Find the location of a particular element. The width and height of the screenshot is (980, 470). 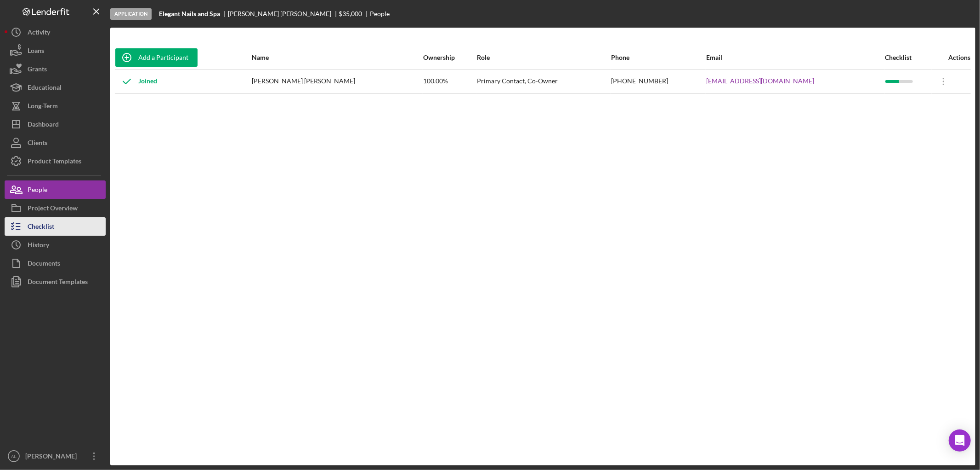

a: Clients is located at coordinates (55, 143).